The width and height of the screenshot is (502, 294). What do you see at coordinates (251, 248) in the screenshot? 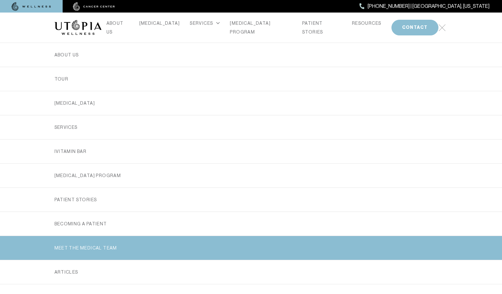
I see `a: MEET THE MEDICAL TEAM` at bounding box center [251, 248].